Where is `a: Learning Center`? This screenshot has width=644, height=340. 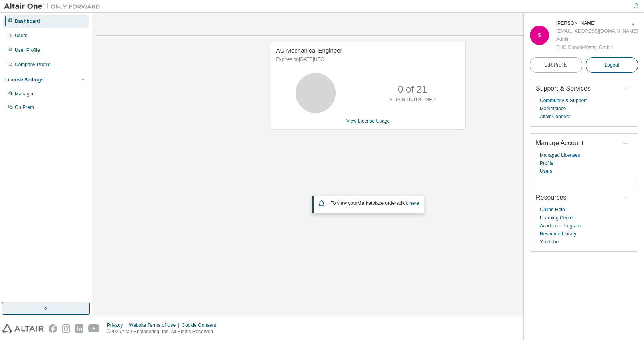
a: Learning Center is located at coordinates (557, 218).